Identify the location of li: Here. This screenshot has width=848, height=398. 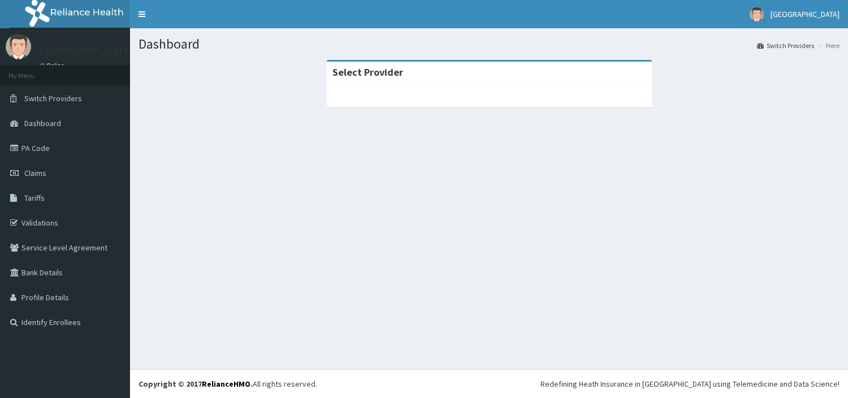
(827, 45).